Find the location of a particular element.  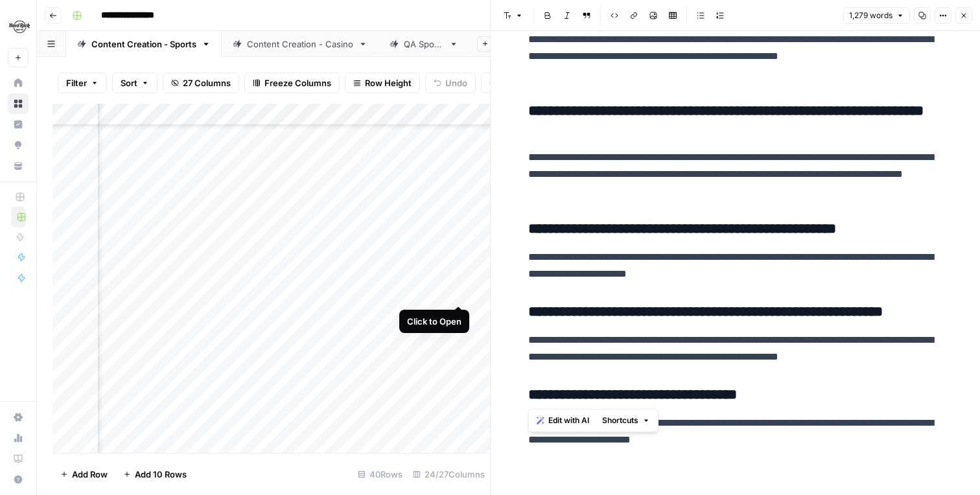

button: Help + Support is located at coordinates (18, 479).